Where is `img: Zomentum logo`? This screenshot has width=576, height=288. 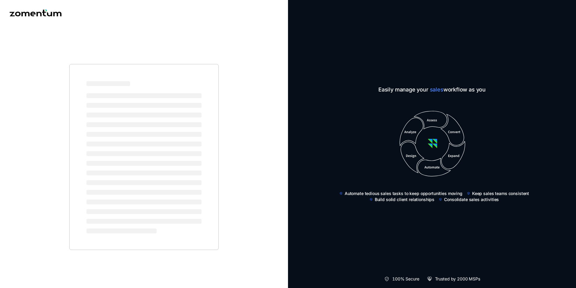
img: Zomentum logo is located at coordinates (36, 13).